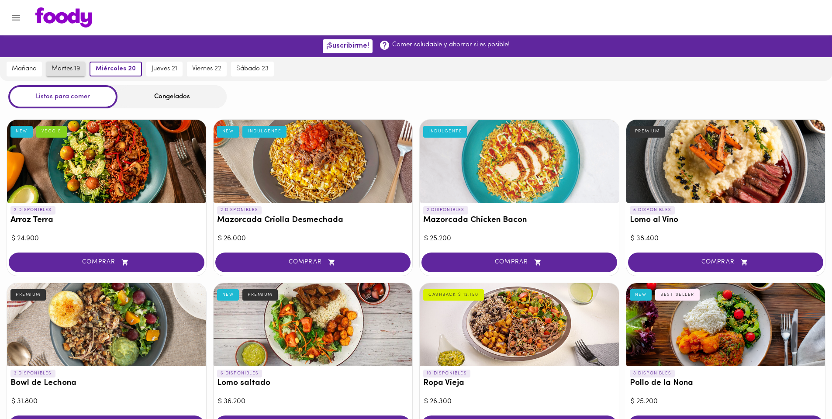  Describe the element at coordinates (453, 295) in the screenshot. I see `div: CASHBACK $ 13.150` at that location.